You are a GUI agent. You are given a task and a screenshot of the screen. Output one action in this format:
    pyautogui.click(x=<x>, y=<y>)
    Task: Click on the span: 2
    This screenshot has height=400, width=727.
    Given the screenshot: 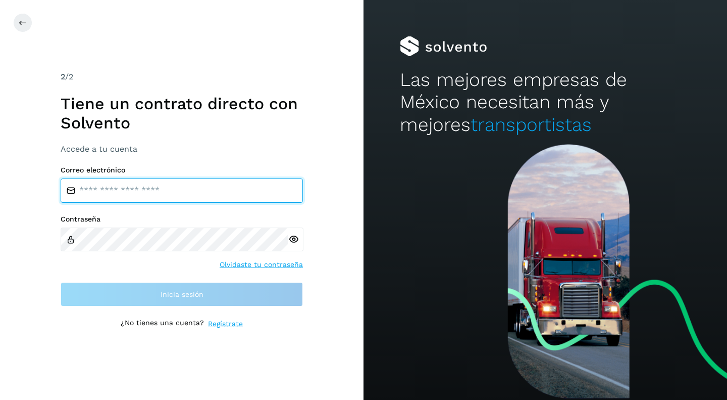 What is the action you would take?
    pyautogui.click(x=63, y=76)
    